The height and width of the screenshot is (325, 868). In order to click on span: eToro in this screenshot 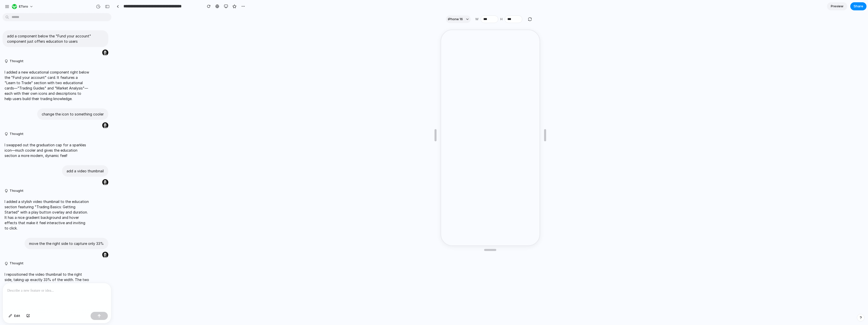, I will do `click(24, 6)`.